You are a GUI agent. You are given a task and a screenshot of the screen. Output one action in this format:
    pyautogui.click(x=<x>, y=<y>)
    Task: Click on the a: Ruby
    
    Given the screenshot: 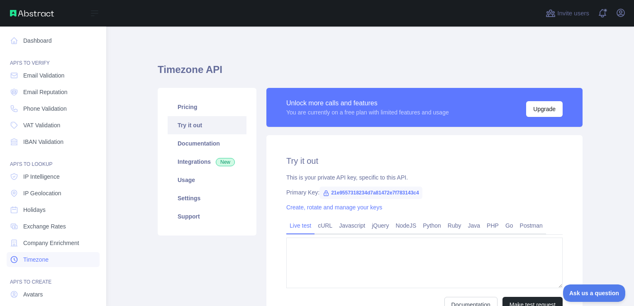 What is the action you would take?
    pyautogui.click(x=454, y=226)
    